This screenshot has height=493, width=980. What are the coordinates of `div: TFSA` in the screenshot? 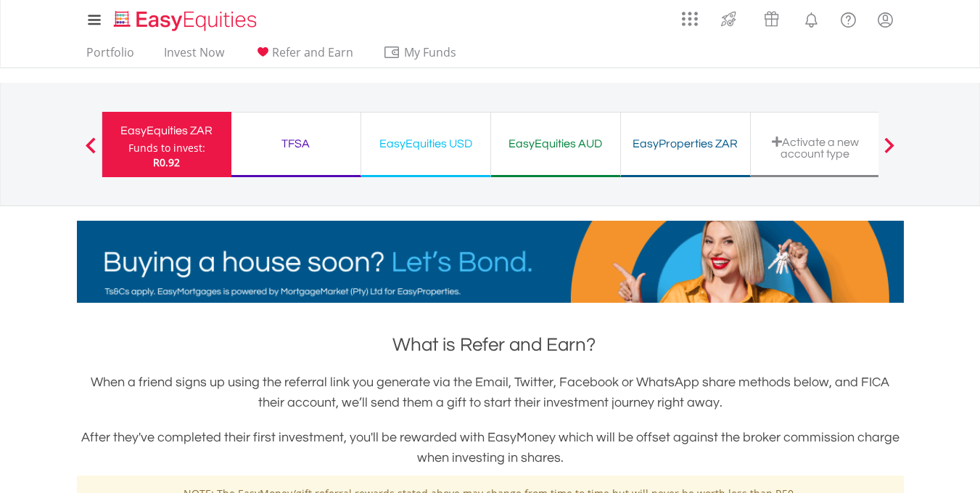 It's located at (296, 143).